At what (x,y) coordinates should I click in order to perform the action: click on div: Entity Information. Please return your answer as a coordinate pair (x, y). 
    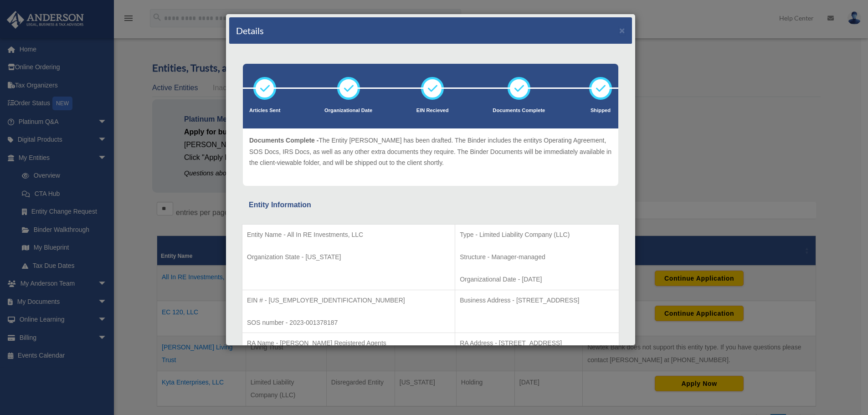
    Looking at the image, I should click on (431, 205).